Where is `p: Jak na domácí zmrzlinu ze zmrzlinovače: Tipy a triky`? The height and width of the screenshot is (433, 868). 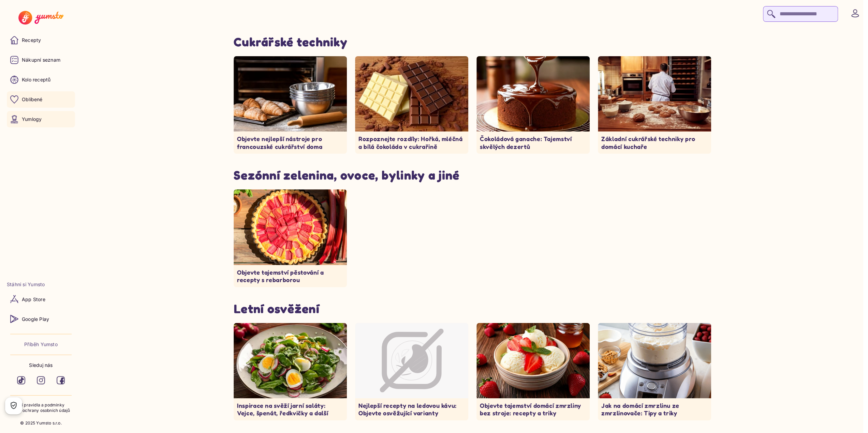
p: Jak na domácí zmrzlinu ze zmrzlinovače: Tipy a triky is located at coordinates (654, 409).